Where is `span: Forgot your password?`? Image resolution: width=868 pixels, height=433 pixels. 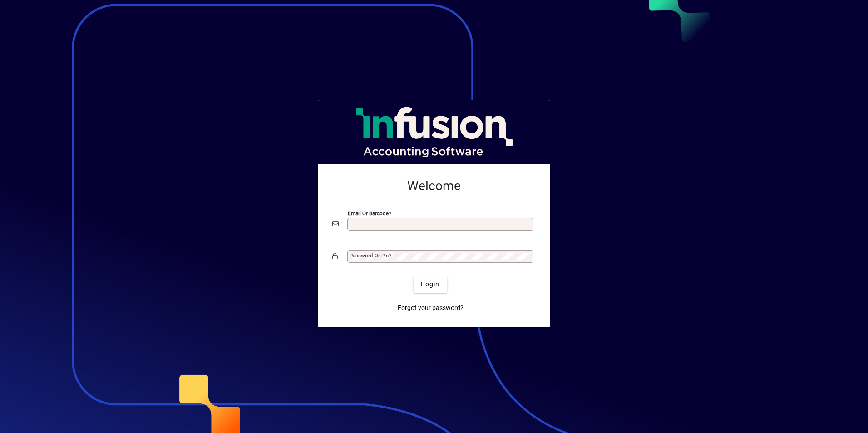
span: Forgot your password? is located at coordinates (430, 308).